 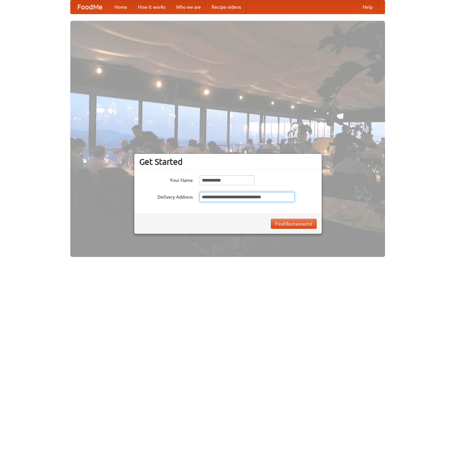 What do you see at coordinates (166, 196) in the screenshot?
I see `label: Delivery Address` at bounding box center [166, 196].